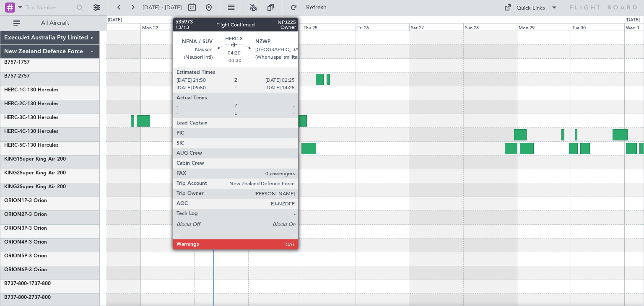 The height and width of the screenshot is (306, 644). Describe the element at coordinates (12, 187) in the screenshot. I see `span: KING3` at that location.